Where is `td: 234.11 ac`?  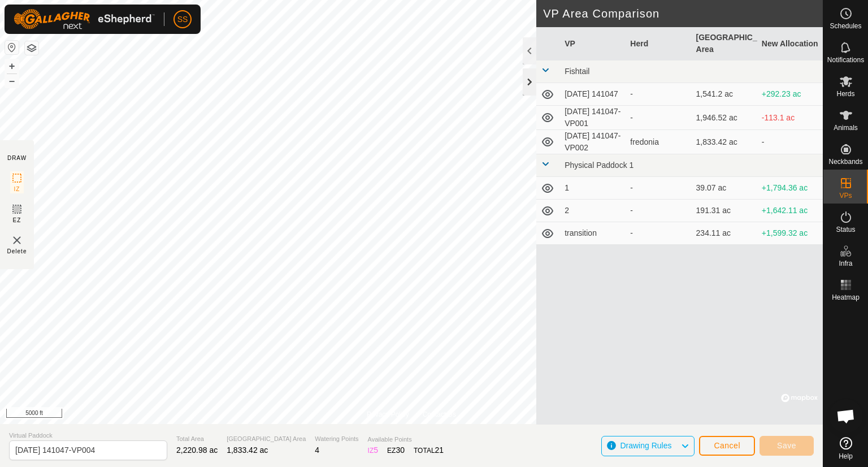
td: 234.11 ac is located at coordinates (724, 234).